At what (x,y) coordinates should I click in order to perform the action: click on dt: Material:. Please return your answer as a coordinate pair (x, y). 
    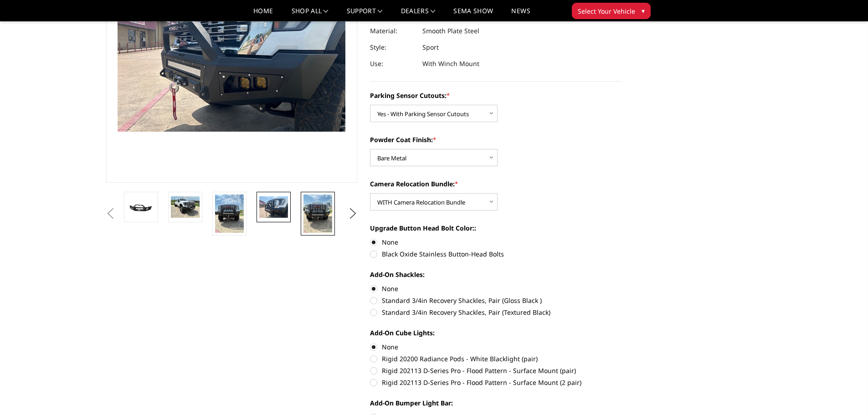
    Looking at the image, I should click on (393, 31).